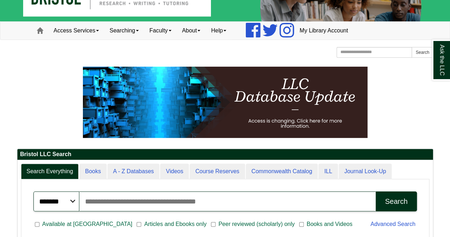 This screenshot has width=450, height=237. I want to click on a: Books, so click(93, 171).